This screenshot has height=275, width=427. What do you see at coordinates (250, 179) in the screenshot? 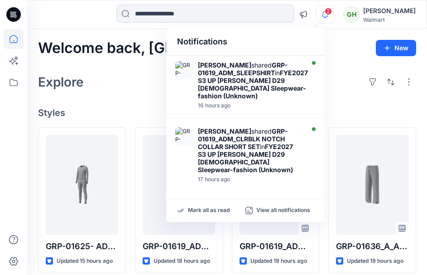
I see `div: Thursday, October 02, 2025 09:48` at bounding box center [250, 179].